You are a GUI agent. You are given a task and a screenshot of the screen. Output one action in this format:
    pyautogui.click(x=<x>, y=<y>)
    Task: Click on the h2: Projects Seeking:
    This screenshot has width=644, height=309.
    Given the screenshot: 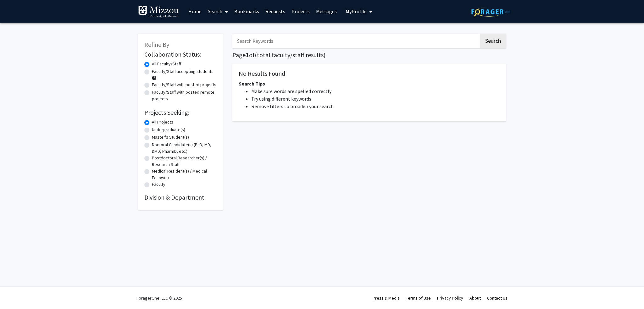 What is the action you would take?
    pyautogui.click(x=180, y=113)
    